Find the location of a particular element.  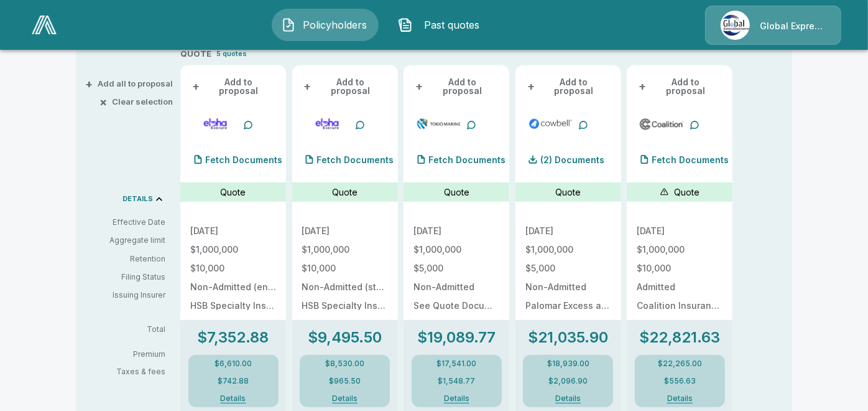

p: Palomar Excess and Surplus Insurance Company NAIC# 16754 (A.M. Best A (Excellent), X Rated) is located at coordinates (568, 305).